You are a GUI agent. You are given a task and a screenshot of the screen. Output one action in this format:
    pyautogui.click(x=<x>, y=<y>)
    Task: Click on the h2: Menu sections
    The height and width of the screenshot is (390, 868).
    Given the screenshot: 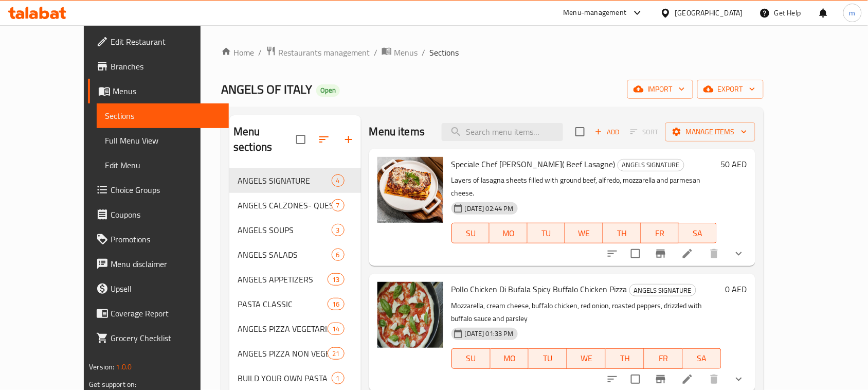 What is the action you would take?
    pyautogui.click(x=265, y=140)
    